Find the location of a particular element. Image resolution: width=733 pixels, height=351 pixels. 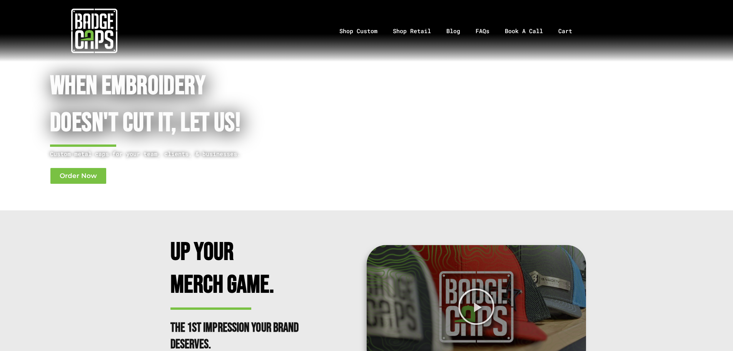

h2: Up Your Merch Game. is located at coordinates (238, 268).